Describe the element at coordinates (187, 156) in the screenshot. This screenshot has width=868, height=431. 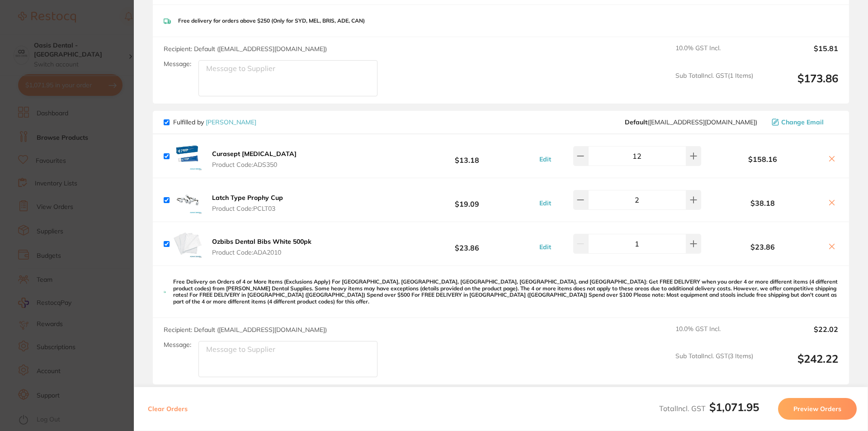
I see `img: cDJrazh6bQ` at that location.